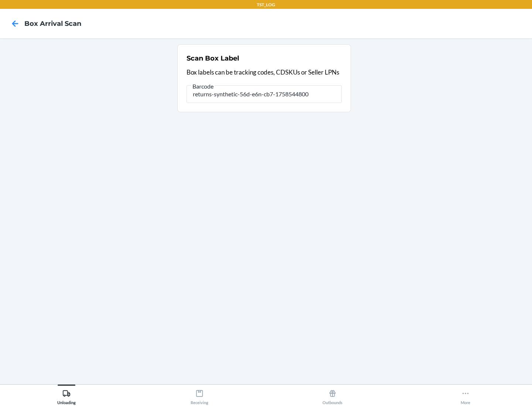 This screenshot has width=532, height=406. I want to click on p: Box labels can be tracking codes, CDSKUs or Seller LPNs, so click(264, 73).